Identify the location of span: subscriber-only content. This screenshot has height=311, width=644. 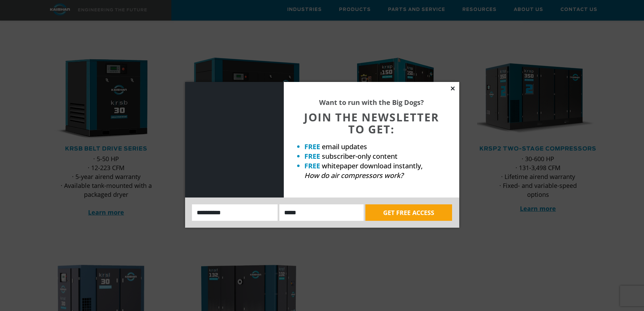
(360, 156).